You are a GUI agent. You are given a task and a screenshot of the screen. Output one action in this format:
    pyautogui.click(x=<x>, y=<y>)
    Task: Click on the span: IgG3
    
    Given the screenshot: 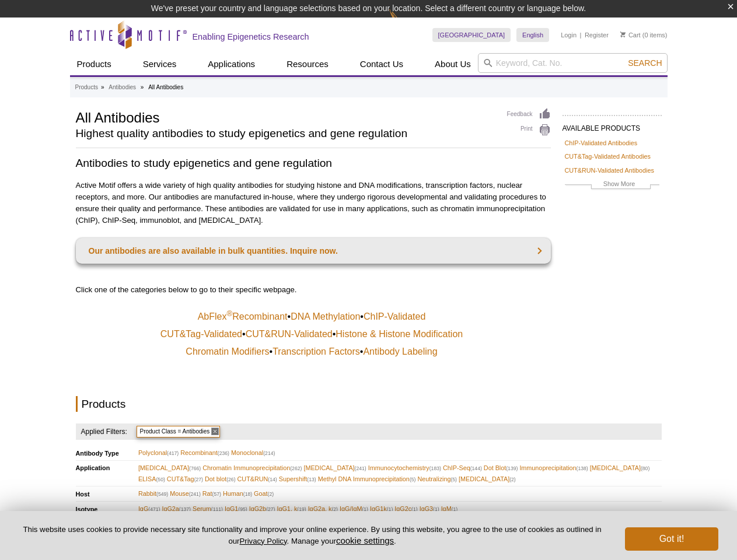 What is the action you would take?
    pyautogui.click(x=429, y=509)
    